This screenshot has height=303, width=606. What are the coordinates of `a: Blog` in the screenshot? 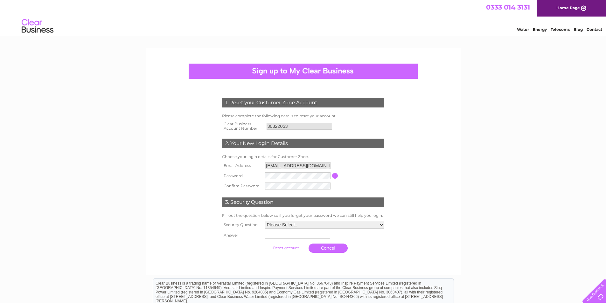 It's located at (578, 29).